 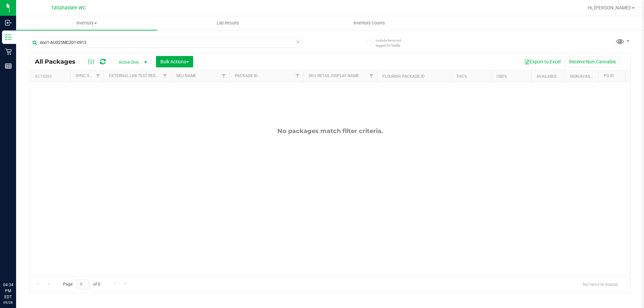 What do you see at coordinates (8, 51) in the screenshot?
I see `inline-svg: Retail` at bounding box center [8, 51].